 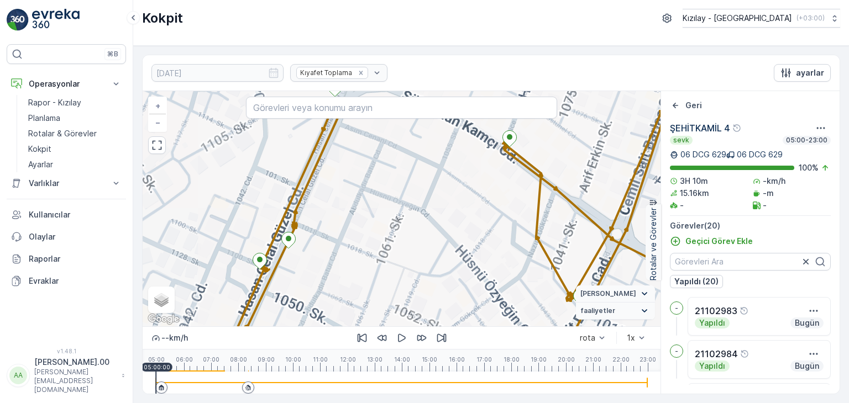 What do you see at coordinates (457, 360) in the screenshot?
I see `p: 16:00` at bounding box center [457, 360].